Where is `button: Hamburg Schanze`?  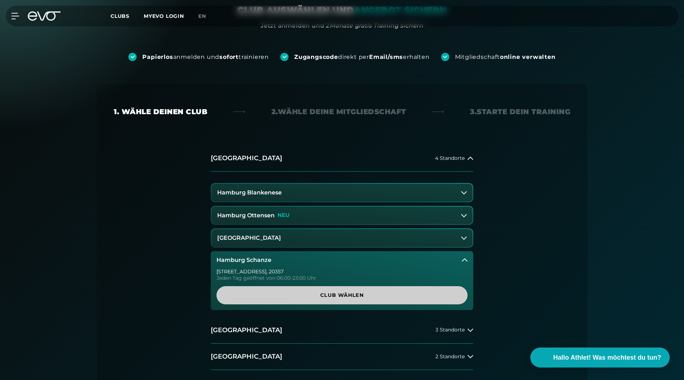 button: Hamburg Schanze is located at coordinates (342, 260).